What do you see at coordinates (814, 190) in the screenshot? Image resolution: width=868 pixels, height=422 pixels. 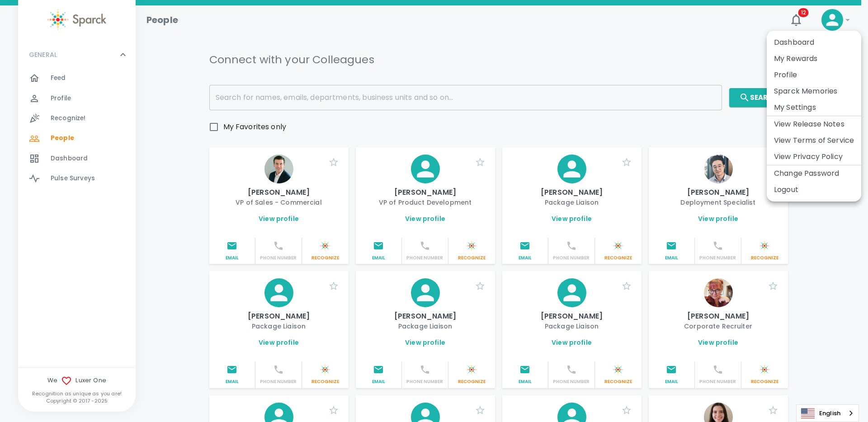 I see `li: Logout` at bounding box center [814, 190].